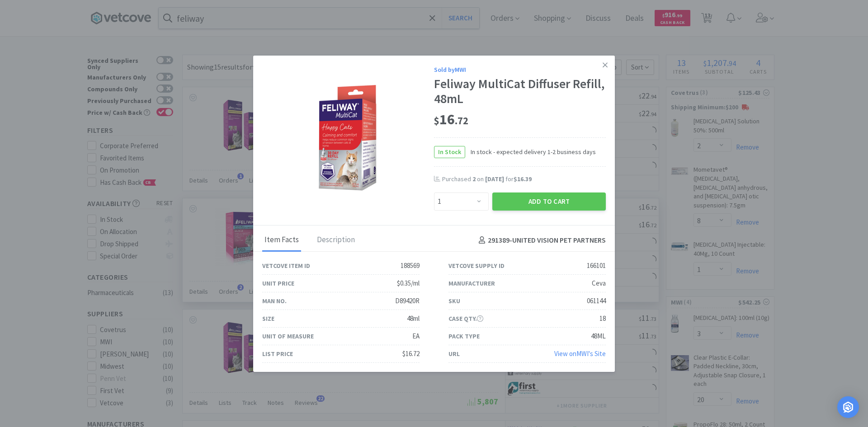 The image size is (868, 427). I want to click on span: In Stock, so click(449, 152).